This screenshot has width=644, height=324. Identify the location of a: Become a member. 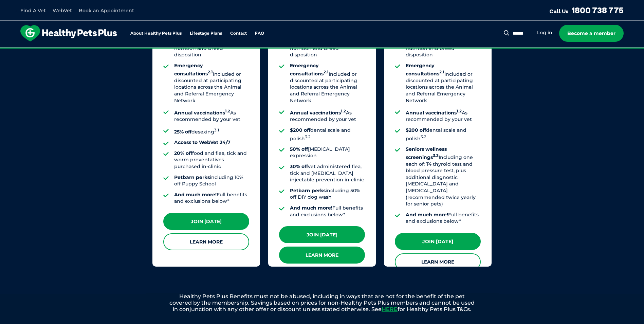
(591, 33).